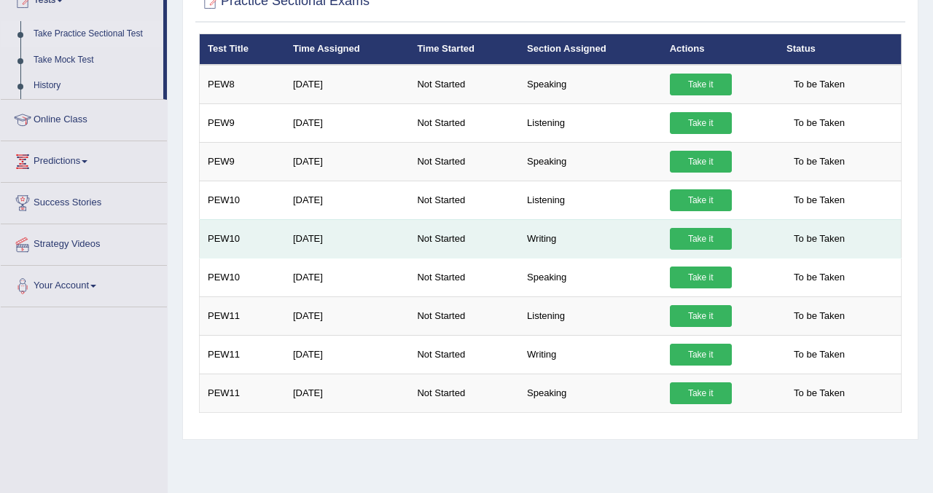 Image resolution: width=933 pixels, height=493 pixels. What do you see at coordinates (590, 50) in the screenshot?
I see `th: Section Assigned` at bounding box center [590, 50].